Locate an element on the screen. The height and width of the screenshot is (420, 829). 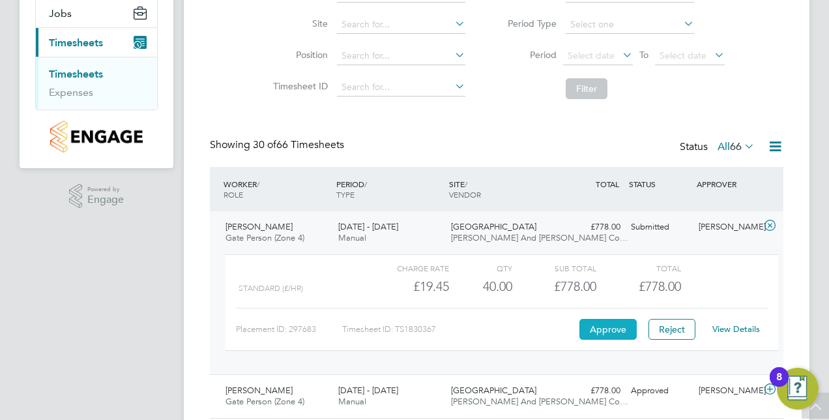
div: Timesheet ID: TS1830367 is located at coordinates (459, 329).